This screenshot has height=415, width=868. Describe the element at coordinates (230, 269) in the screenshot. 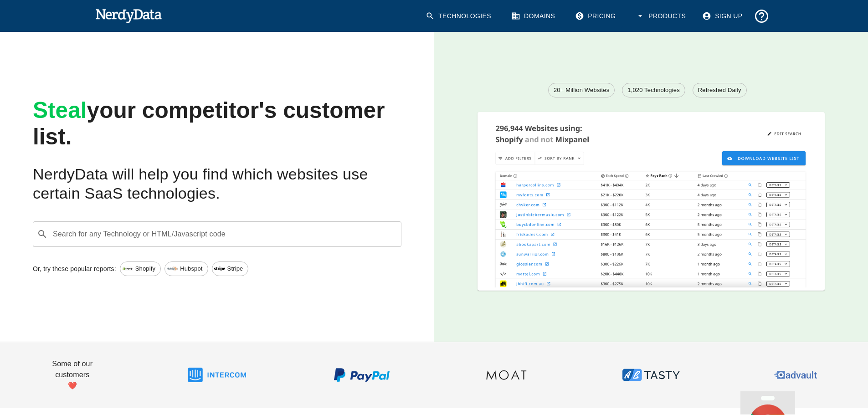

I see `a: Stripe` at that location.